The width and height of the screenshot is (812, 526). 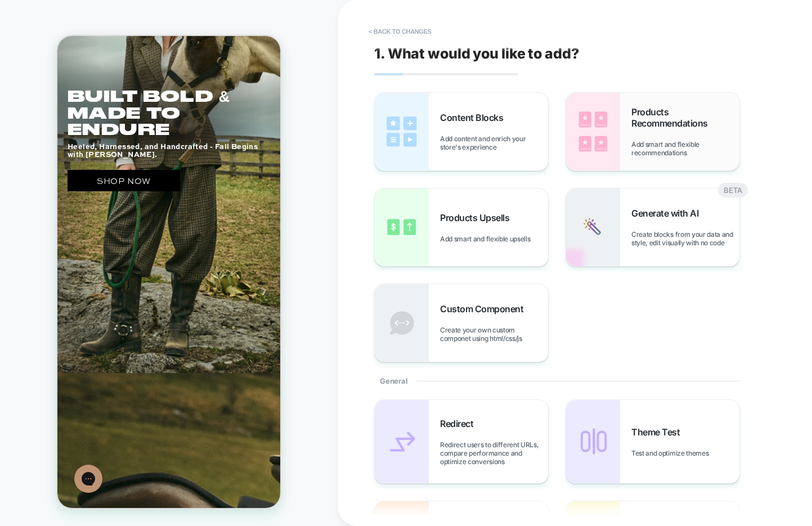 What do you see at coordinates (685, 148) in the screenshot?
I see `span: Add smart and flexible recommendations` at bounding box center [685, 148].